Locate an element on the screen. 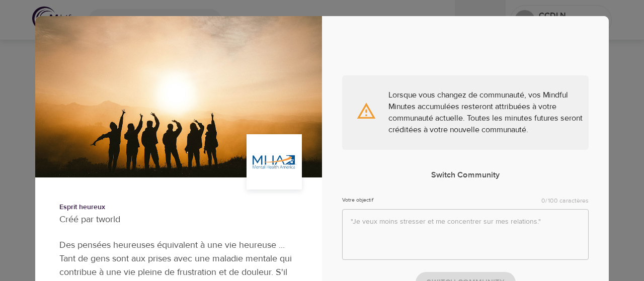  p: Créé par tworld is located at coordinates (178, 219).